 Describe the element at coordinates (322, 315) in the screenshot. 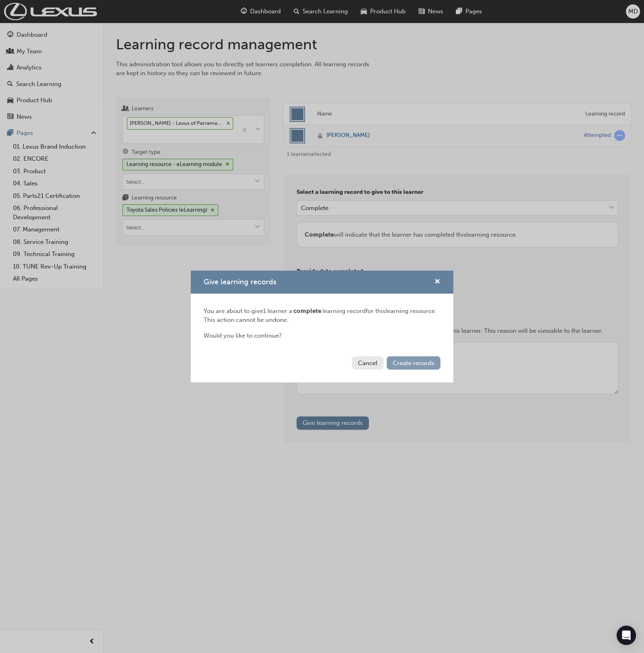

I see `div: You are about to give 1 learner a learning record for this learning resource . This action cannot...` at that location.